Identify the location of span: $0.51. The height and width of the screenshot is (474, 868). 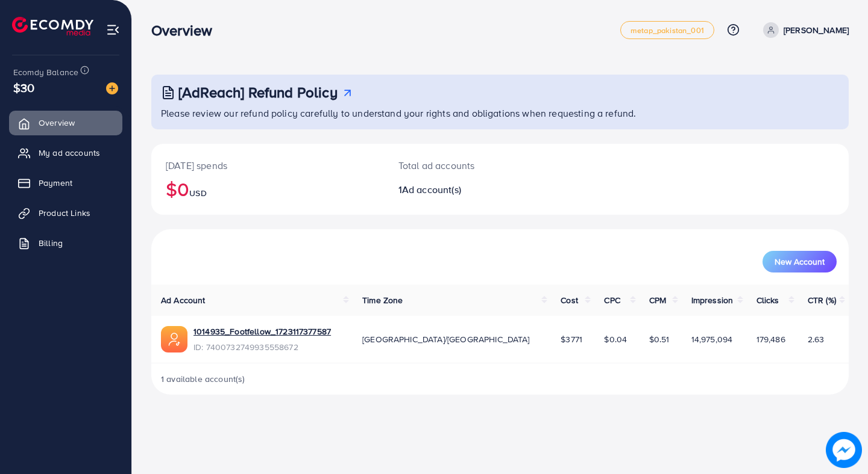
(659, 340).